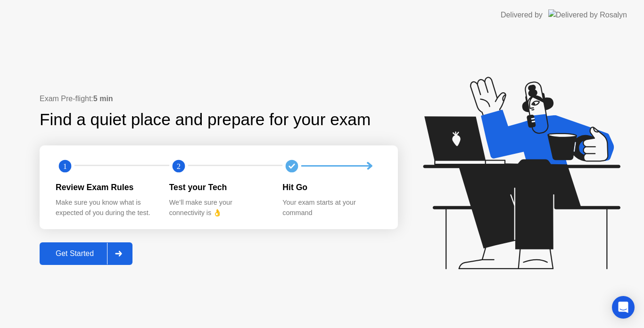  Describe the element at coordinates (105, 208) in the screenshot. I see `div: Make sure you know what is expected of you during the test.` at that location.